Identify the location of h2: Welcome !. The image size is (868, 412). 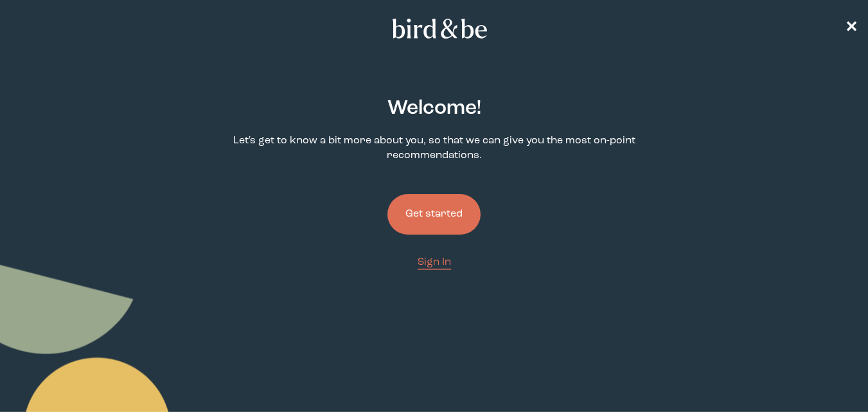
(434, 109).